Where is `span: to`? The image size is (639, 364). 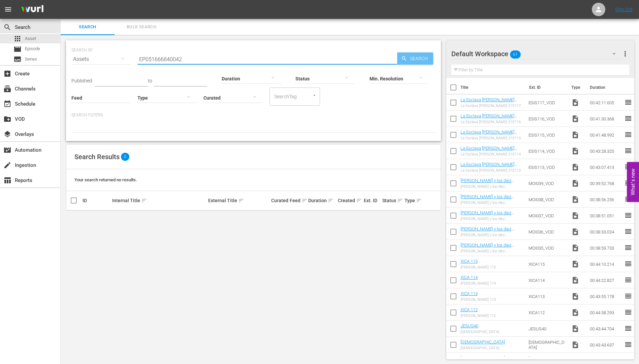 span: to is located at coordinates (150, 81).